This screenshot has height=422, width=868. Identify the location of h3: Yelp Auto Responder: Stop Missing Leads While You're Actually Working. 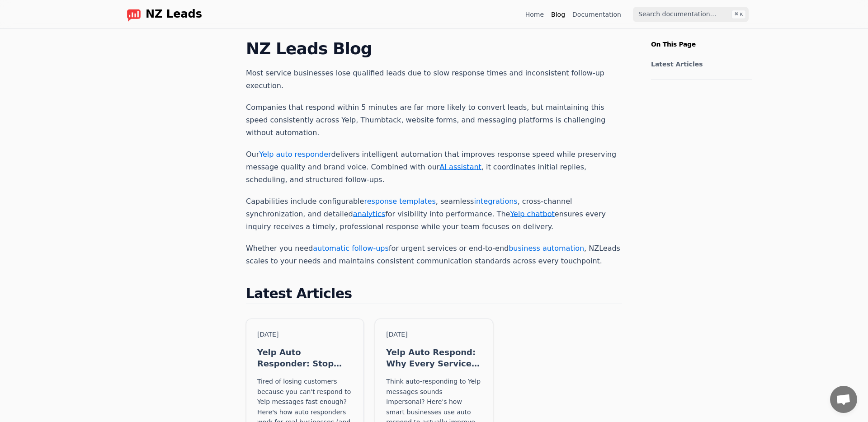
(305, 358).